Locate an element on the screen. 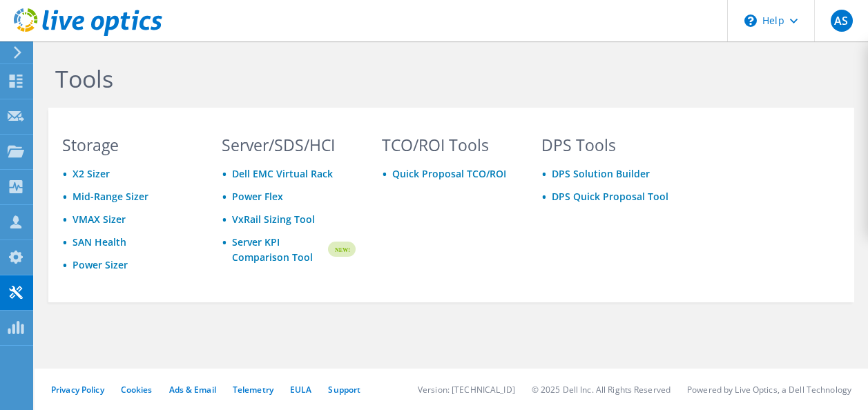 The height and width of the screenshot is (410, 868). h3: DPS Tools is located at coordinates (608, 145).